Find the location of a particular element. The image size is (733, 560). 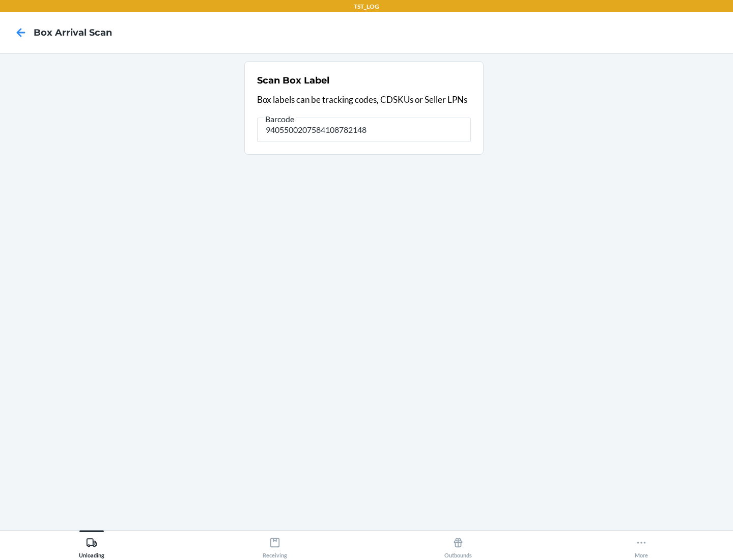

h4: Box Arrival Scan is located at coordinates (72, 32).